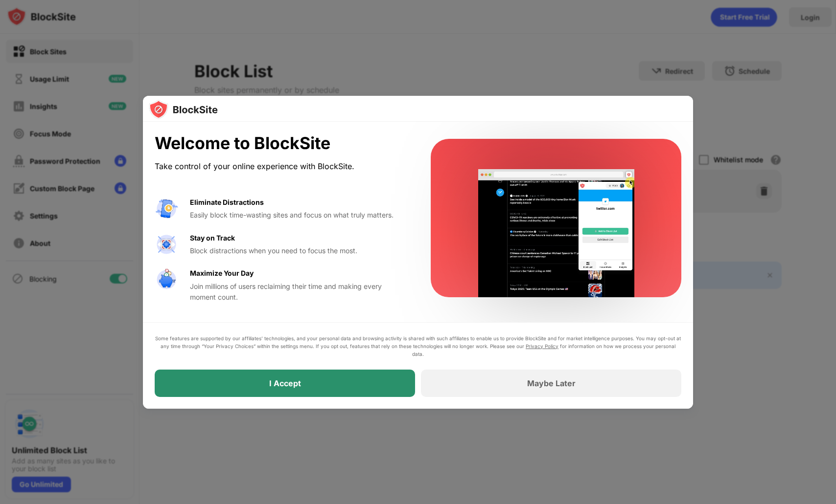  I want to click on img: value-safe-time.svg, so click(167, 280).